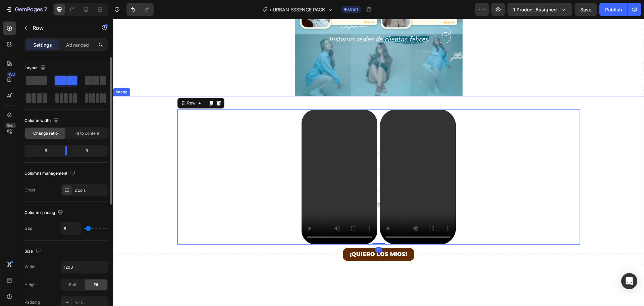 The width and height of the screenshot is (644, 306). I want to click on span: Save, so click(586, 9).